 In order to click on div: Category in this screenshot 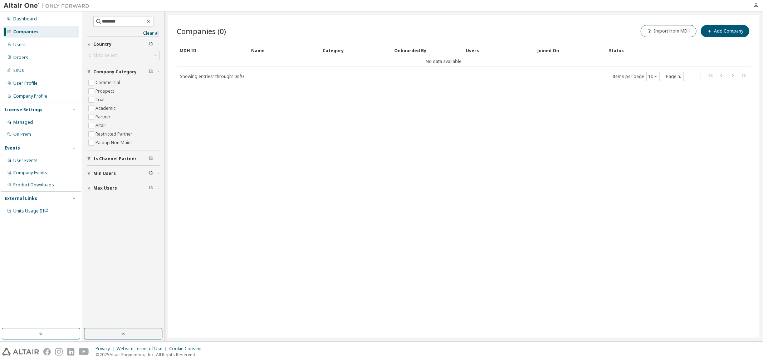, I will do `click(356, 50)`.